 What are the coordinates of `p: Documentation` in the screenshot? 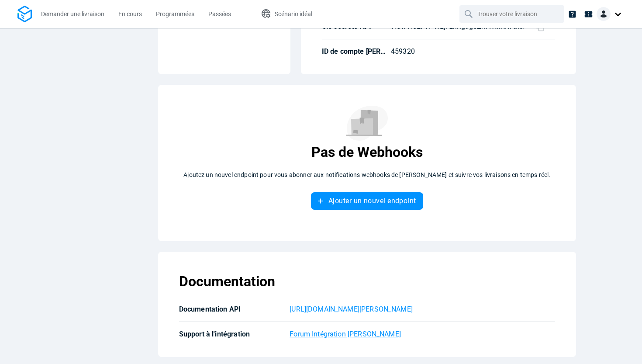 It's located at (227, 281).